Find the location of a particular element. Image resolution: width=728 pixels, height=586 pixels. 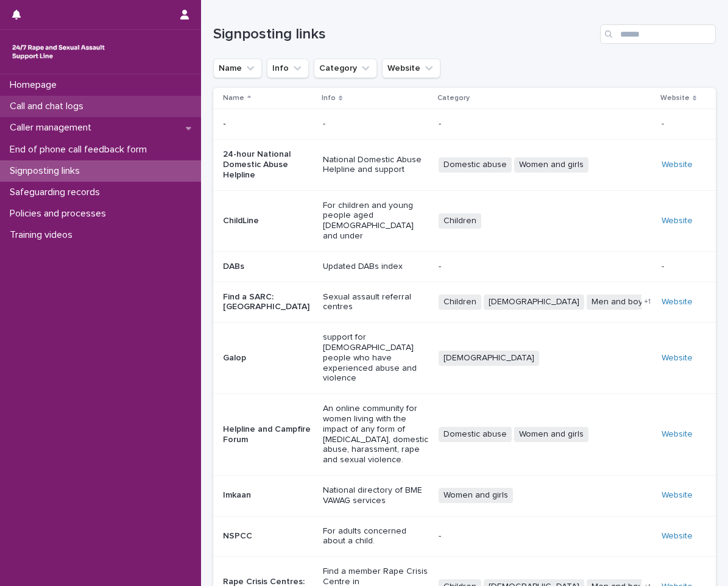

p: Helpline and Campfire Forum is located at coordinates (268, 434).